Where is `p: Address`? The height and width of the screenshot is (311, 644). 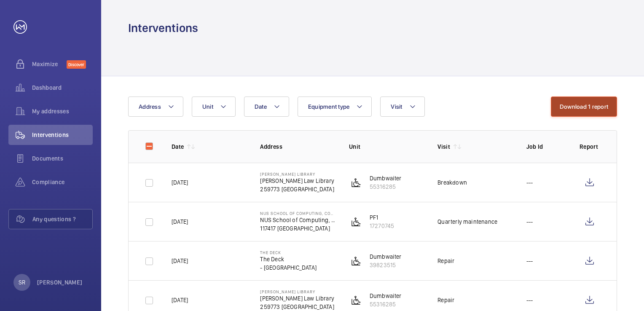 p: Address is located at coordinates (297, 147).